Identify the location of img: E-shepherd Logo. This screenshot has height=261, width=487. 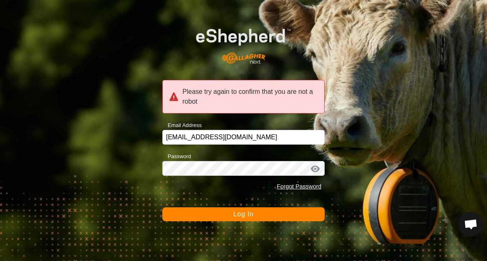
(244, 43).